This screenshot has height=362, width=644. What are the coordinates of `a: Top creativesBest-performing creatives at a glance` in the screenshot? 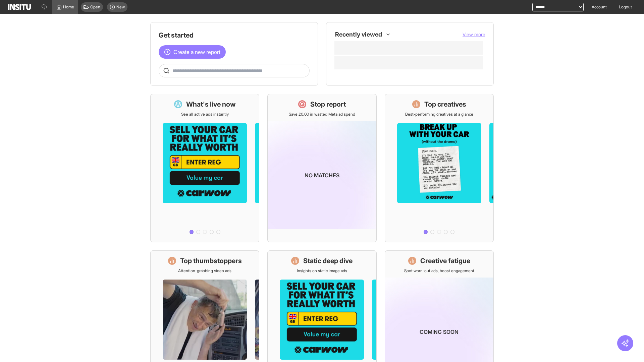 It's located at (439, 168).